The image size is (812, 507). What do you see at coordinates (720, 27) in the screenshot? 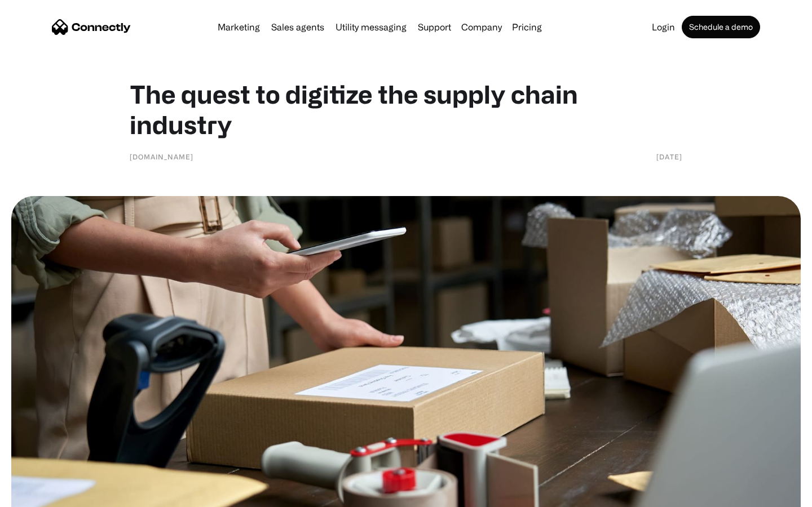
I see `a: Schedule a demo` at bounding box center [720, 27].